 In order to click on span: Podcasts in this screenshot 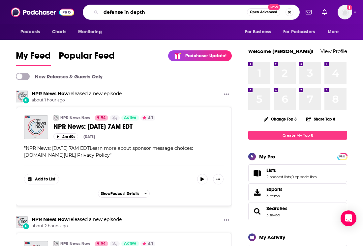, I will do `click(30, 32)`.